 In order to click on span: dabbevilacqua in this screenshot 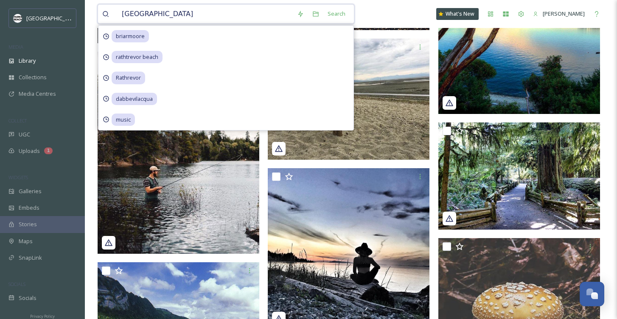, I will do `click(134, 99)`.